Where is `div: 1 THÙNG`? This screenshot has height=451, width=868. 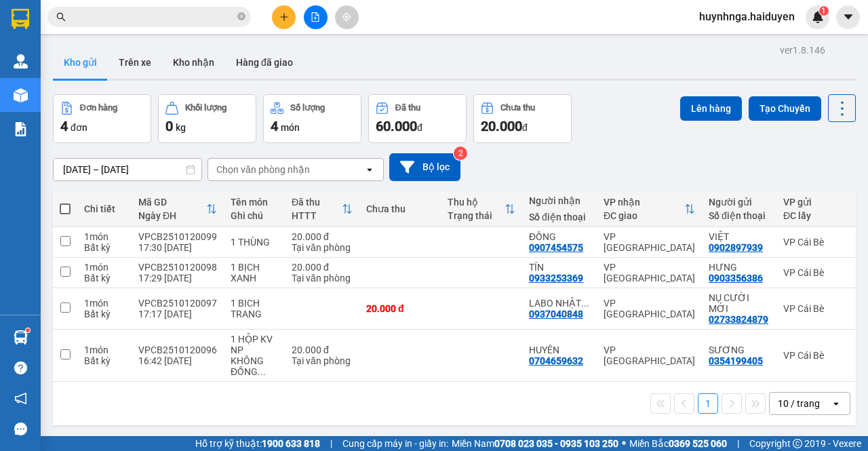 div: 1 THÙNG is located at coordinates (254, 242).